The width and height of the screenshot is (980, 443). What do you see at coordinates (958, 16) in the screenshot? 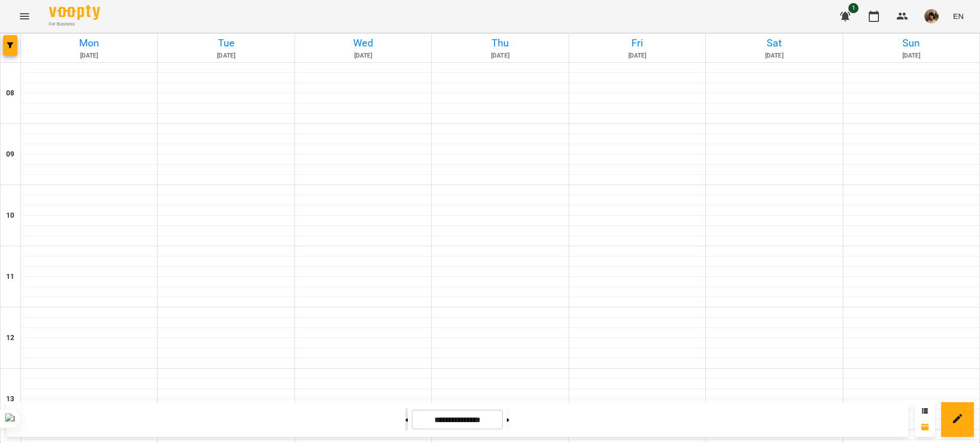
I see `button: EN` at bounding box center [958, 16].